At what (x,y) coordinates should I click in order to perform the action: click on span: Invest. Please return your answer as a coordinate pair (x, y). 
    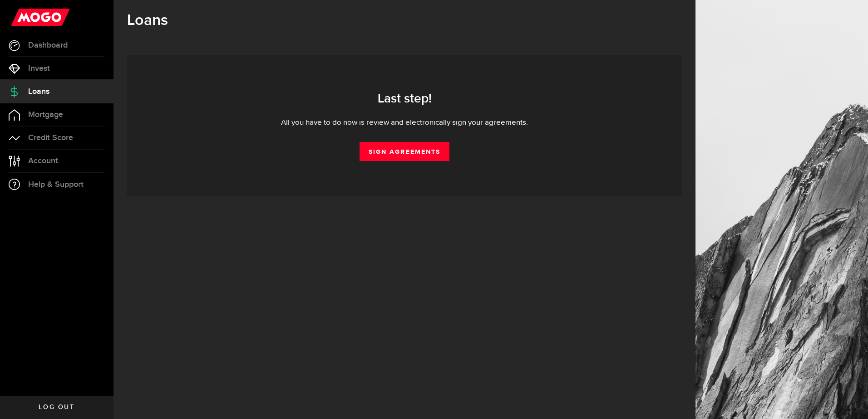
    Looking at the image, I should click on (39, 69).